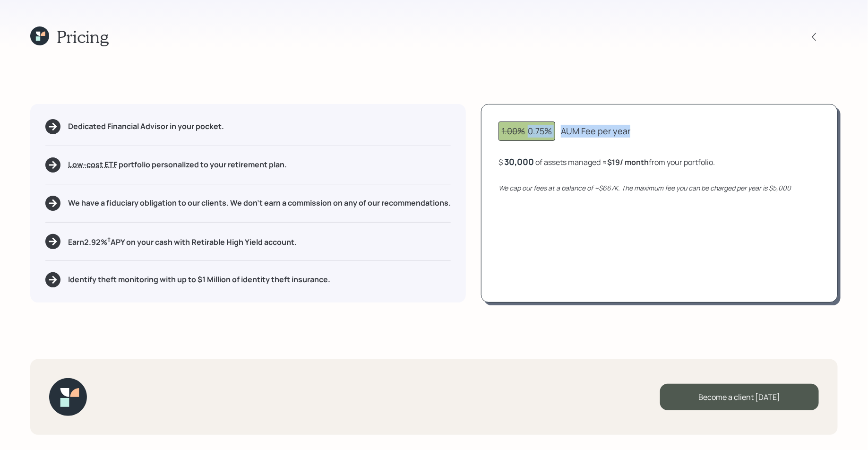 The width and height of the screenshot is (868, 450). Describe the element at coordinates (595, 131) in the screenshot. I see `div: AUM Fee per year` at that location.